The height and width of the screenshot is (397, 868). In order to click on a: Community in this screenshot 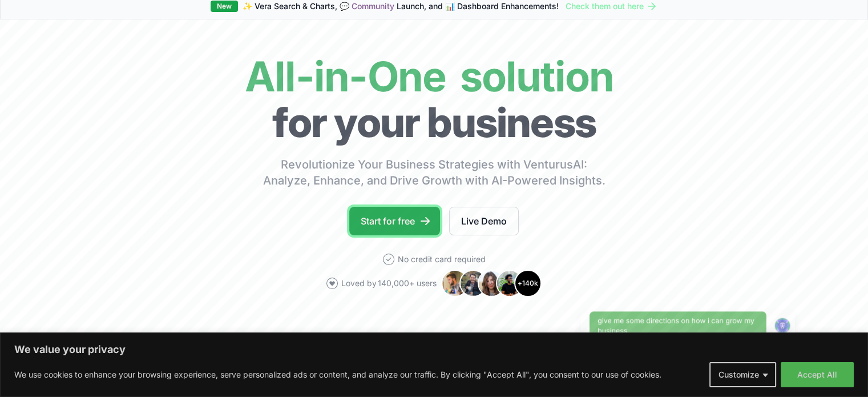, I will do `click(373, 6)`.